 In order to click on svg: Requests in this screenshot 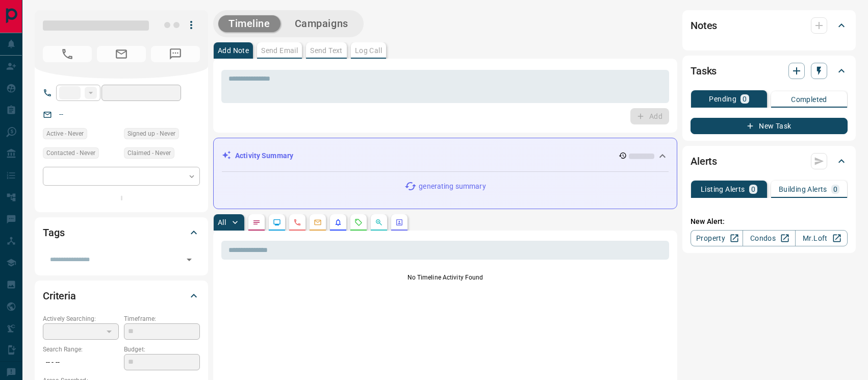, I will do `click(359, 222)`.